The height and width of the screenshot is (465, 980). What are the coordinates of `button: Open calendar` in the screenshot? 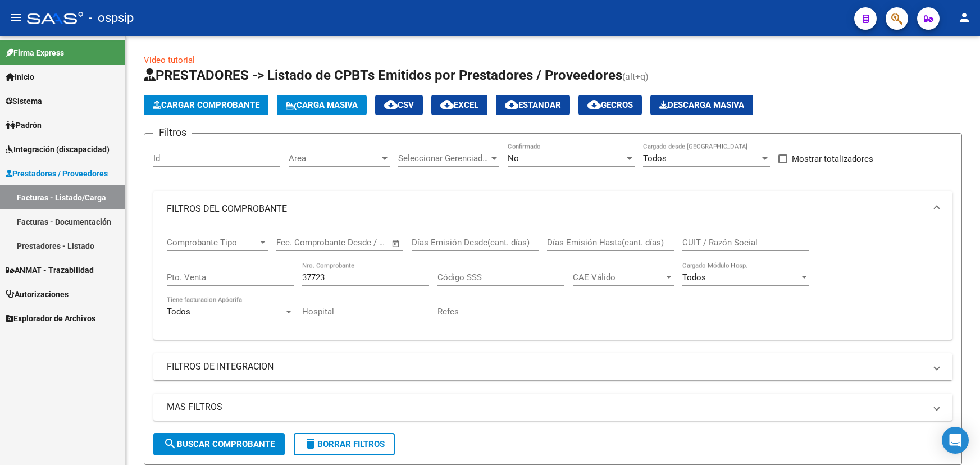 It's located at (396, 243).